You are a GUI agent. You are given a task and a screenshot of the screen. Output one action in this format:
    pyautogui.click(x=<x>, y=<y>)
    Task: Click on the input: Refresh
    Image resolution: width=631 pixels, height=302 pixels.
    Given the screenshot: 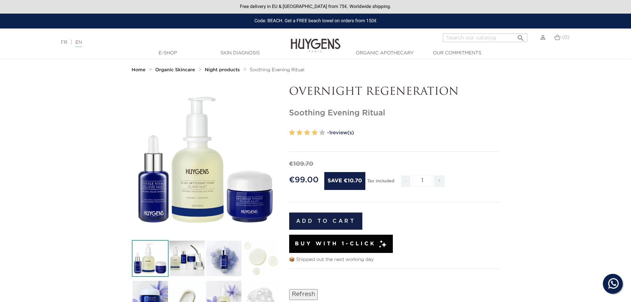 What is the action you would take?
    pyautogui.click(x=303, y=294)
    